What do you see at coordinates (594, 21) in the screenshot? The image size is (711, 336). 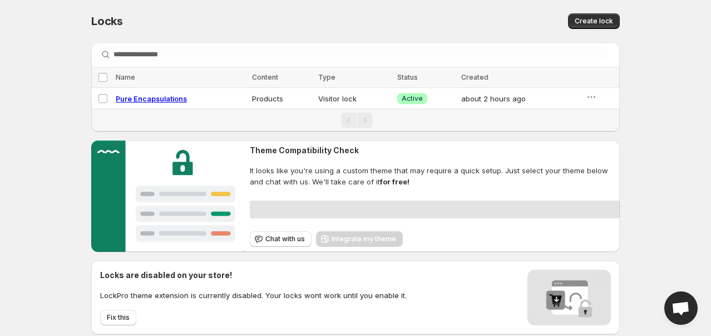 I see `button: Create lock` at bounding box center [594, 21].